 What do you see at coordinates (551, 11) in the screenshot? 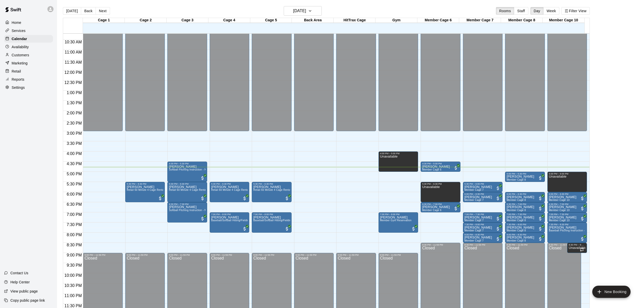
I see `button: Week` at bounding box center [551, 11].